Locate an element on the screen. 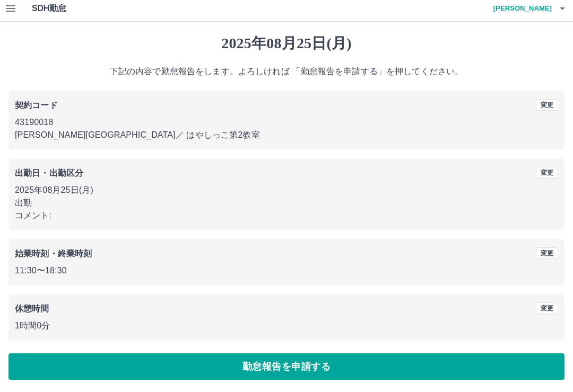 Image resolution: width=573 pixels, height=392 pixels. p: 43190018 is located at coordinates (286, 122).